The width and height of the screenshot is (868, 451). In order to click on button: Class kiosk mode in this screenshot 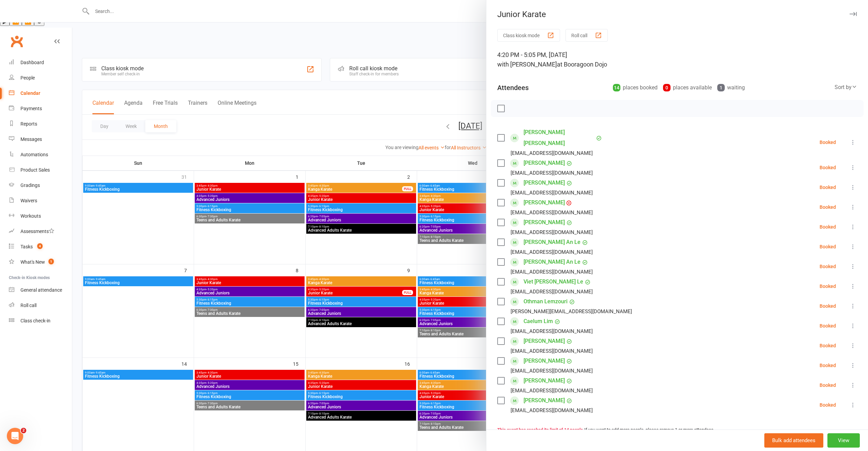, I will do `click(529, 35)`.